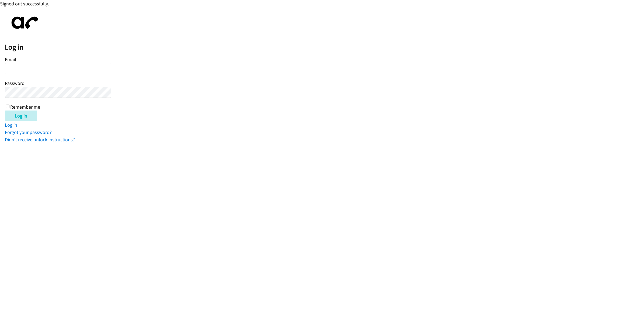 This screenshot has width=644, height=324. Describe the element at coordinates (40, 139) in the screenshot. I see `a: Didn't receive unlock instructions?` at that location.